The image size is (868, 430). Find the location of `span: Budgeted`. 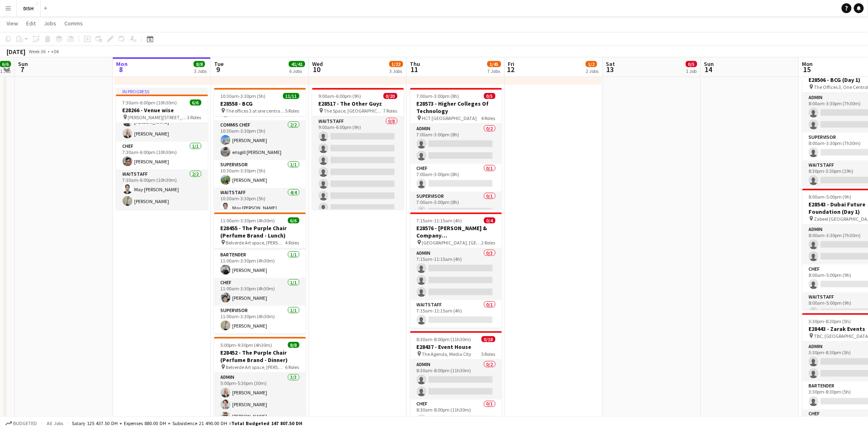

span: Budgeted is located at coordinates (25, 423).